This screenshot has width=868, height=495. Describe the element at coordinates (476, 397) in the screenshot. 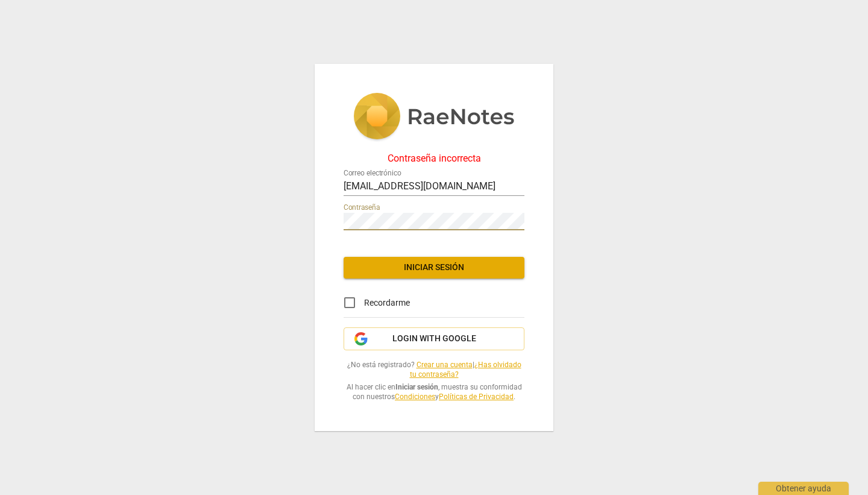

I see `a: Políticas de Privacidad` at that location.